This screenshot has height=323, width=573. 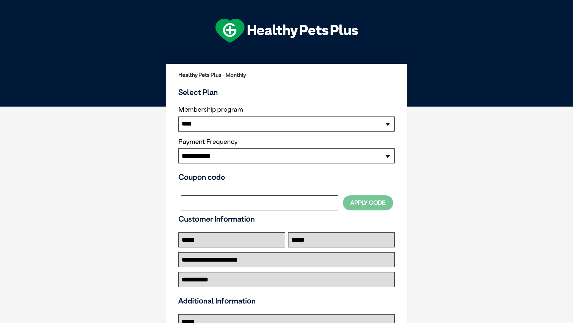 What do you see at coordinates (287, 219) in the screenshot?
I see `h3: Customer Information` at bounding box center [287, 219].